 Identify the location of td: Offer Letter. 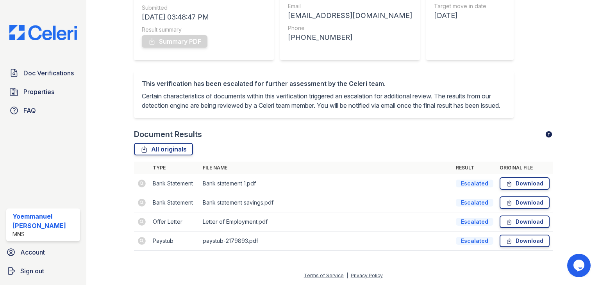
(175, 222).